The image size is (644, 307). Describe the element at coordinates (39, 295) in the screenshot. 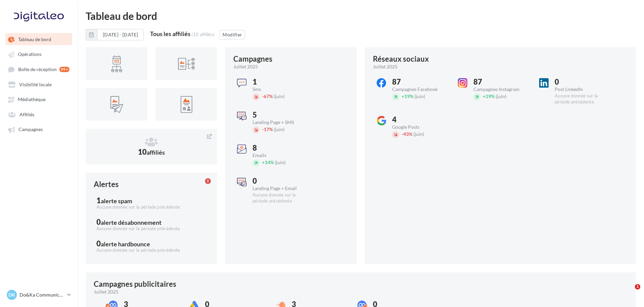

I see `a: DK Do&Ka Communication` at that location.